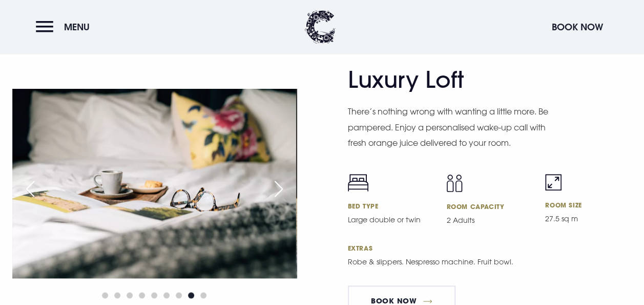  I want to click on span: Go to slide 8, so click(191, 295).